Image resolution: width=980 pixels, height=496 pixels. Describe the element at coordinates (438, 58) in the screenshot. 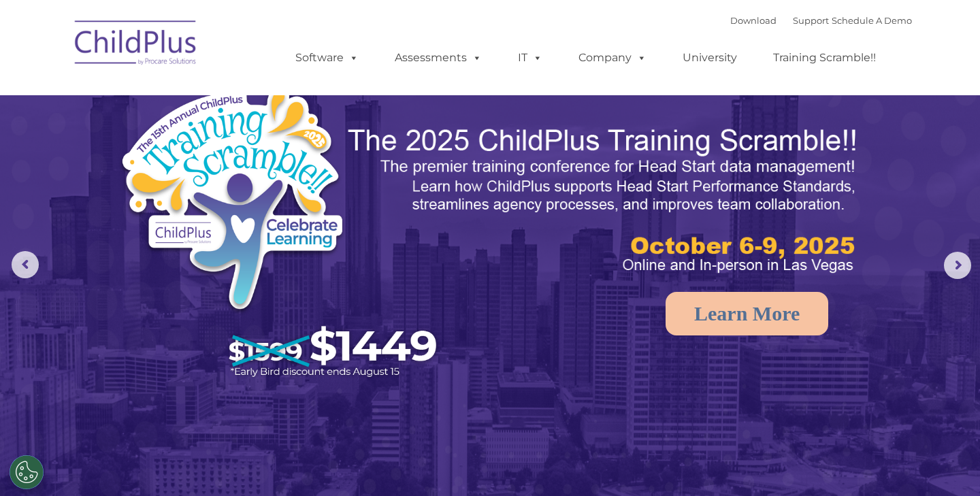

I see `a: Assessments` at that location.